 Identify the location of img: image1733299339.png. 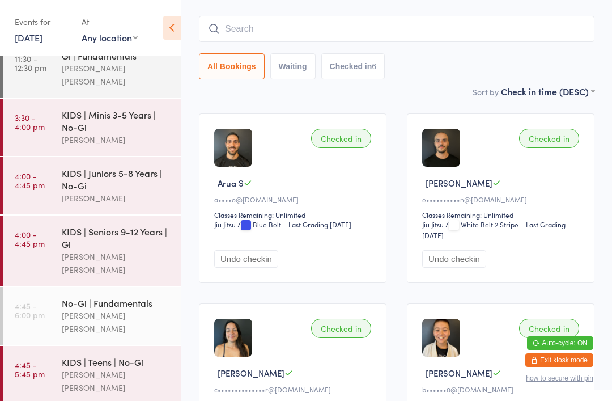
(233, 337).